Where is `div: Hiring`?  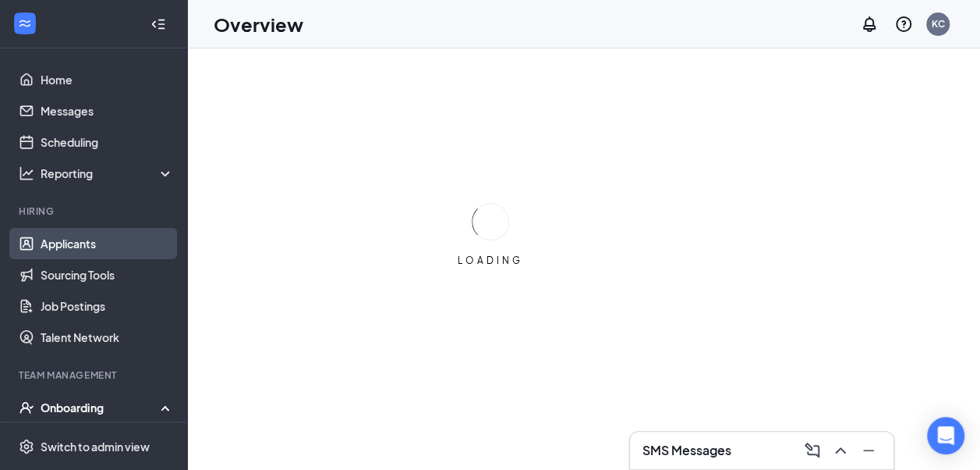
div: Hiring is located at coordinates (94, 211).